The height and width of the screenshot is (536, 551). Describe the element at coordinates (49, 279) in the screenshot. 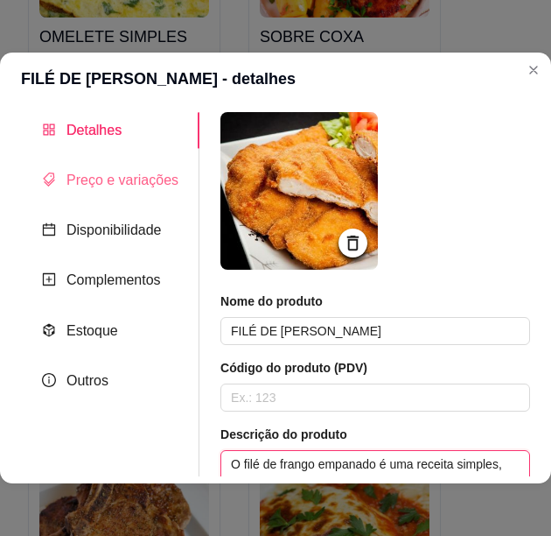

I see `span: plus-square` at that location.